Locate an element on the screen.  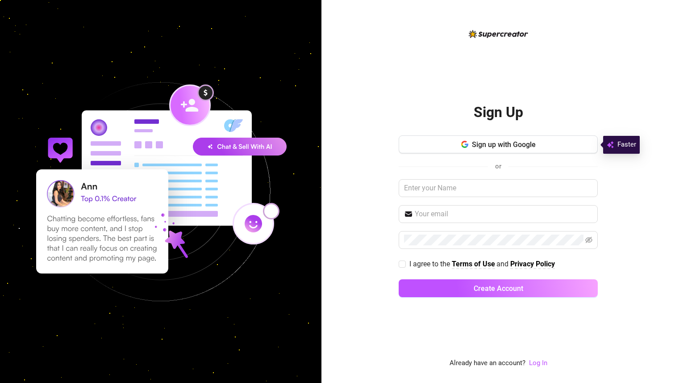
strong: Terms of Use is located at coordinates (473, 263).